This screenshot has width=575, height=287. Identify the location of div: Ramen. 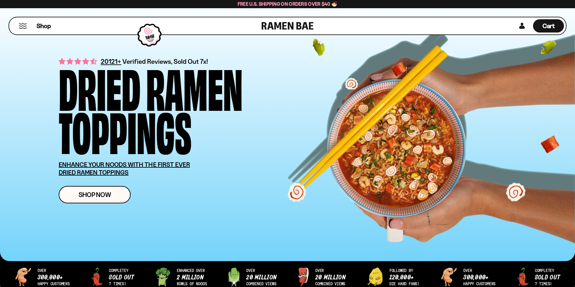
(194, 86).